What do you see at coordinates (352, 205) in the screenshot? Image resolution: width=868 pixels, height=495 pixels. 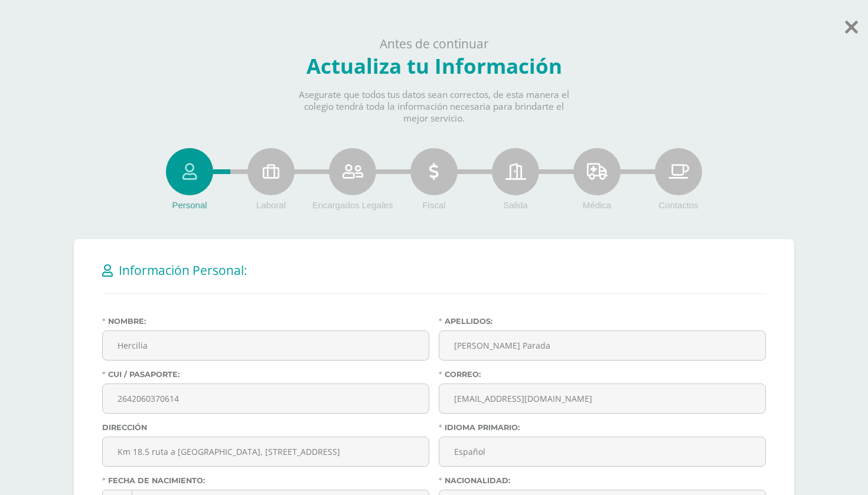 I see `span: Encargados Legales` at bounding box center [352, 205].